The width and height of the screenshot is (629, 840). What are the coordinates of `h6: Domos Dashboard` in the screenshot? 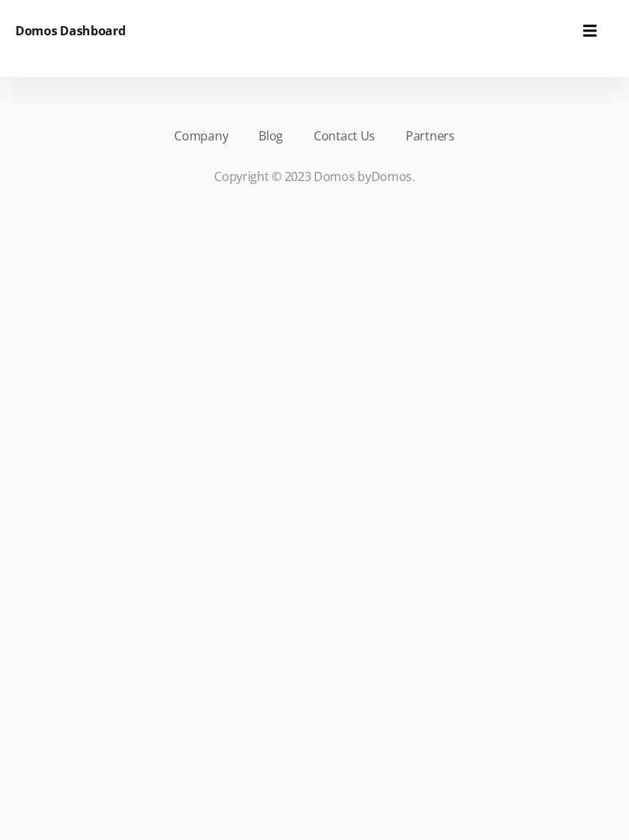 It's located at (71, 31).